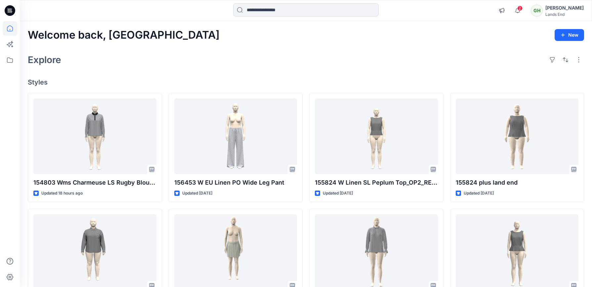  What do you see at coordinates (306, 82) in the screenshot?
I see `h4: Styles` at bounding box center [306, 82].